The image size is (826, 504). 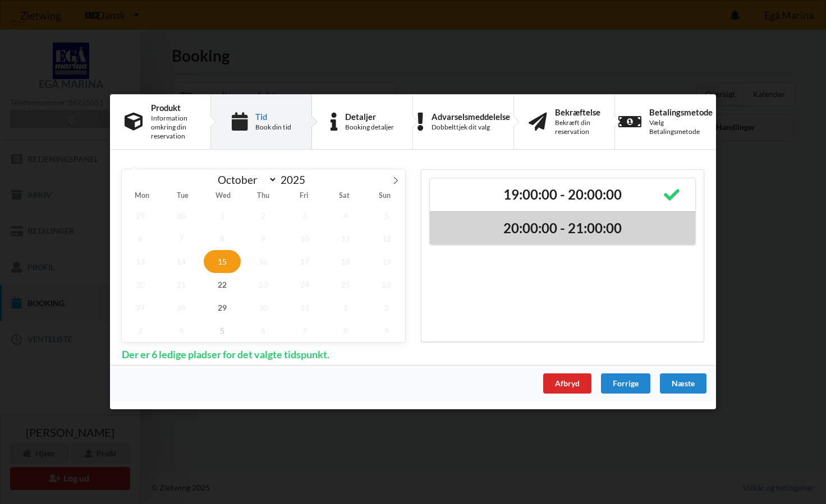 I want to click on span: October 16, 2025, so click(x=263, y=262).